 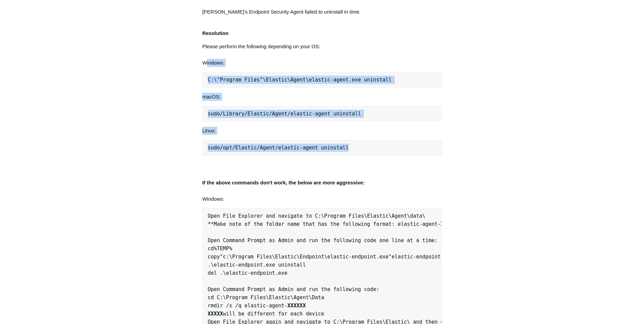 What do you see at coordinates (322, 55) in the screenshot?
I see `p: Please perform the following depending on your OS: Windows:` at bounding box center [322, 55].